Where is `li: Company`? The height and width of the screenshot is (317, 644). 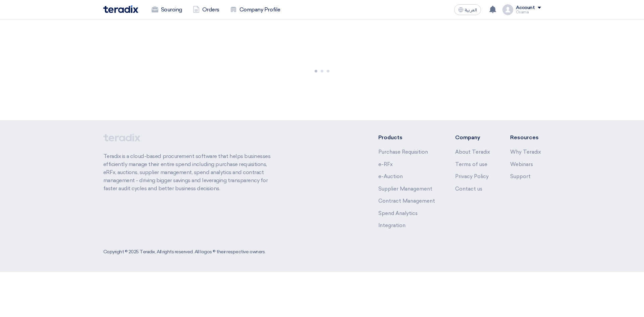
li: Company is located at coordinates (473, 138).